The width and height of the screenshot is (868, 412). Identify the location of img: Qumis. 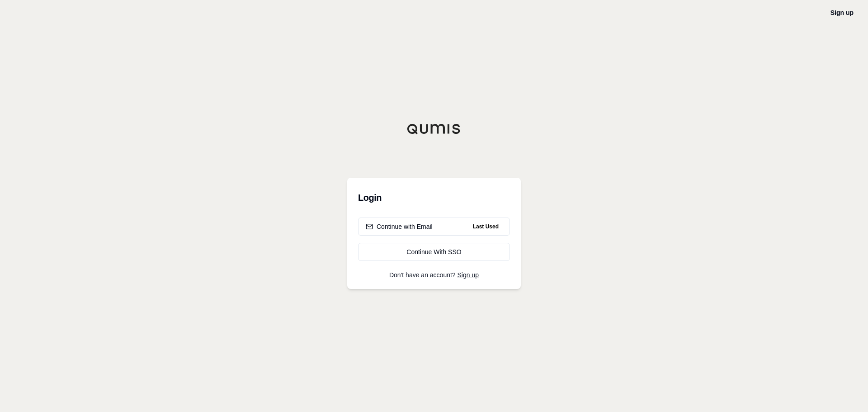
(434, 129).